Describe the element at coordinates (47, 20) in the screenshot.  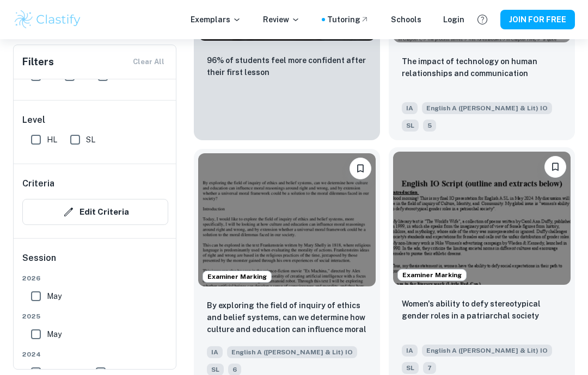
I see `a: Clastify logo` at that location.